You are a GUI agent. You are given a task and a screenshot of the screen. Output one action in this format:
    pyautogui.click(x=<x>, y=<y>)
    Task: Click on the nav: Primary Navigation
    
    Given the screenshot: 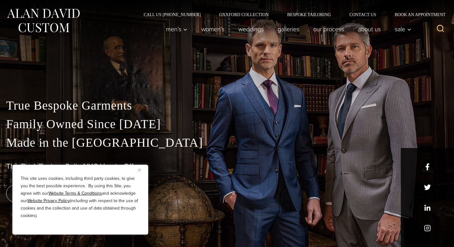 What is the action you would take?
    pyautogui.click(x=287, y=29)
    